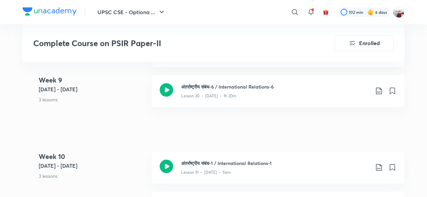 The height and width of the screenshot is (197, 427). I want to click on h3: अंतर्राष्ट्रीय संबंध-6 / International Relations-6, so click(275, 86).